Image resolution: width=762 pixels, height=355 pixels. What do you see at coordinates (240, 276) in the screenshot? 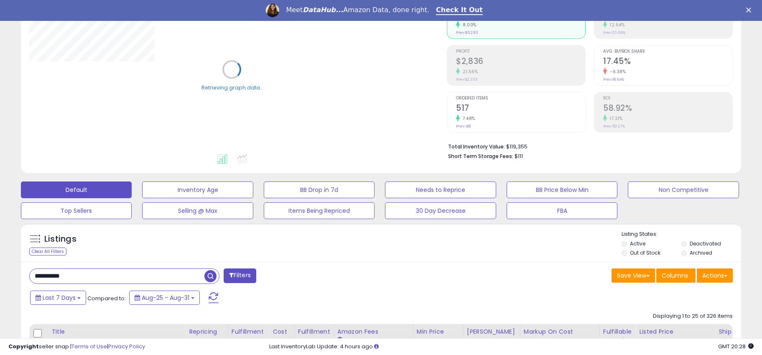
I see `button: Filters` at bounding box center [240, 276].